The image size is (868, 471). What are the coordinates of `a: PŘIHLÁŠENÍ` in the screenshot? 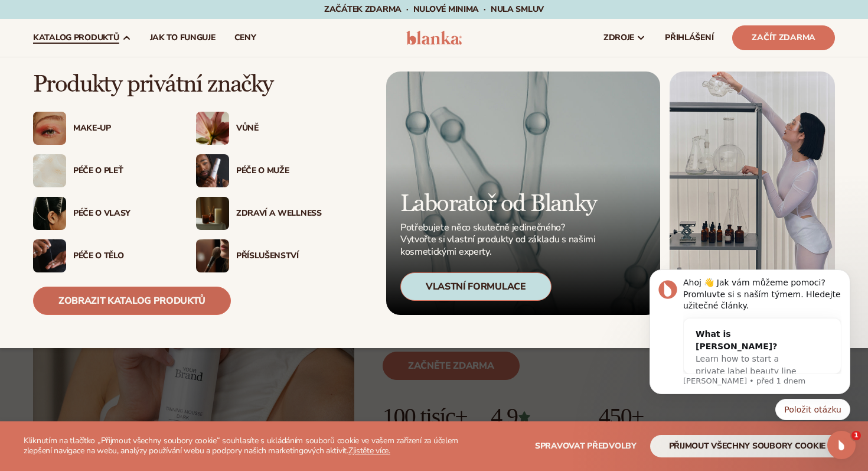 It's located at (689, 38).